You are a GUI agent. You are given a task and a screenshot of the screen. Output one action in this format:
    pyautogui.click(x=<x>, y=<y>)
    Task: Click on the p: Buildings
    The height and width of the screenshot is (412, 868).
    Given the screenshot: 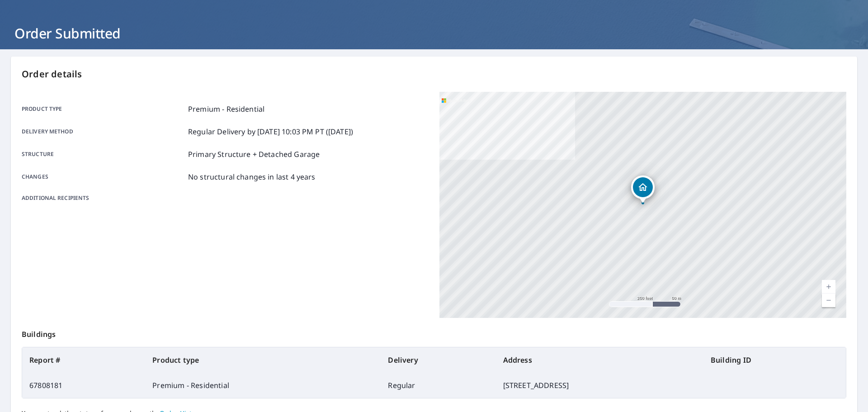 What is the action you would take?
    pyautogui.click(x=434, y=332)
    